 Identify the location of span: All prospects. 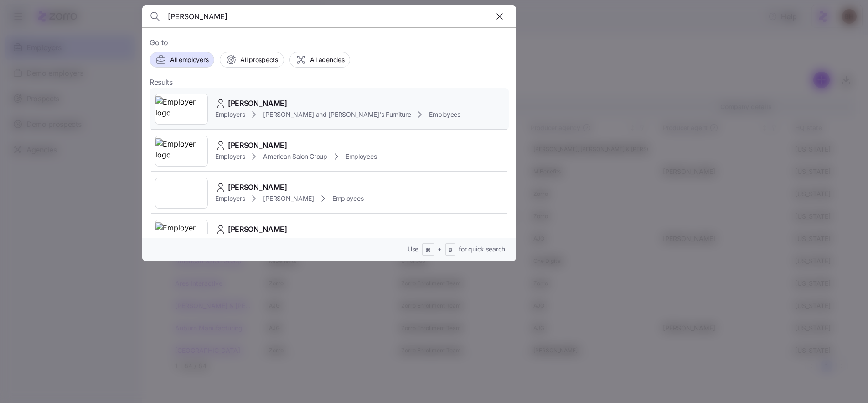
(259, 59).